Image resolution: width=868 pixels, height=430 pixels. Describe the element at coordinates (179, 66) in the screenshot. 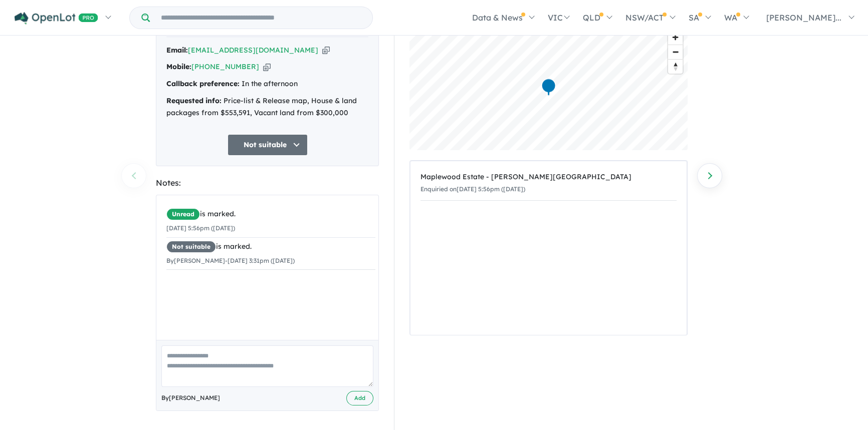

I see `strong: Mobile:` at that location.